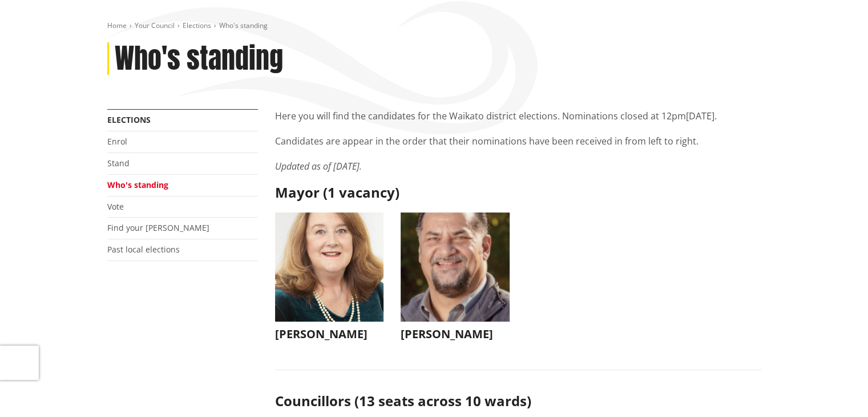 This screenshot has width=868, height=417. What do you see at coordinates (337, 192) in the screenshot?
I see `strong: Mayor (1 vacancy)` at bounding box center [337, 192].